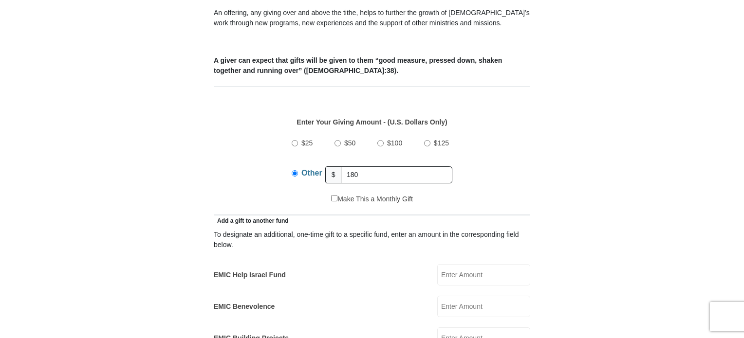 Image resolution: width=744 pixels, height=338 pixels. I want to click on span: $100, so click(394, 143).